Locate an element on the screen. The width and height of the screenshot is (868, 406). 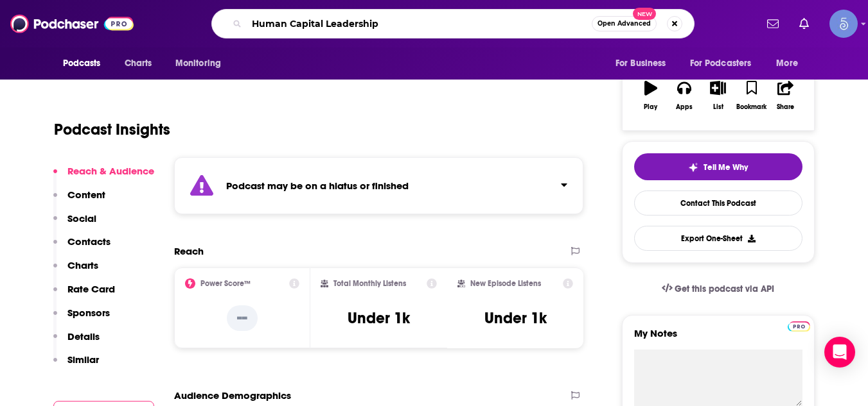
button: Export One-Sheet is located at coordinates (719, 238).